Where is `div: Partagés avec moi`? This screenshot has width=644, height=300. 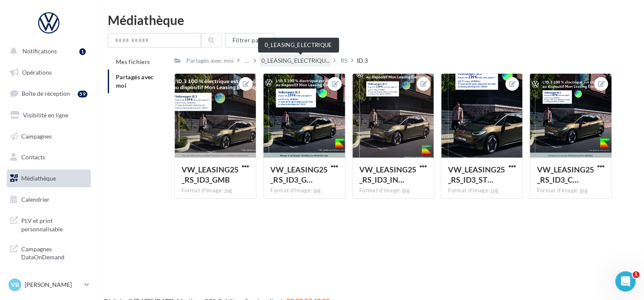
div: Partagés avec moi is located at coordinates (210, 61).